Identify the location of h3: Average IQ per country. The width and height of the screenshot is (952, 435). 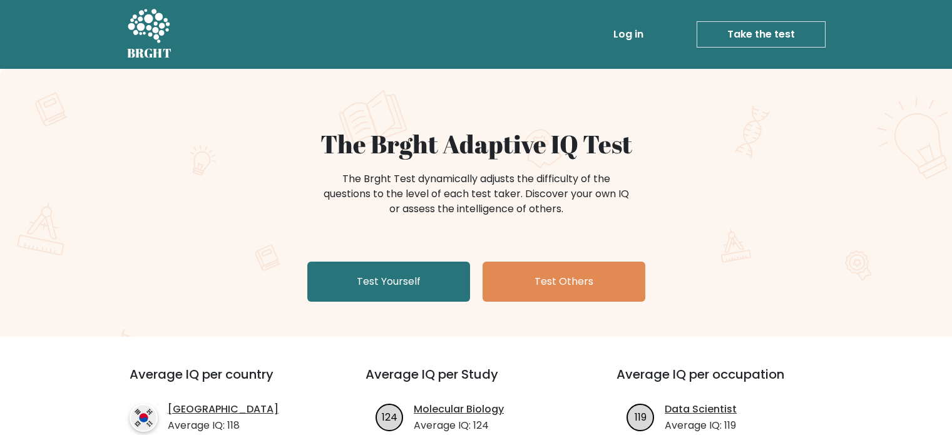
(225, 382).